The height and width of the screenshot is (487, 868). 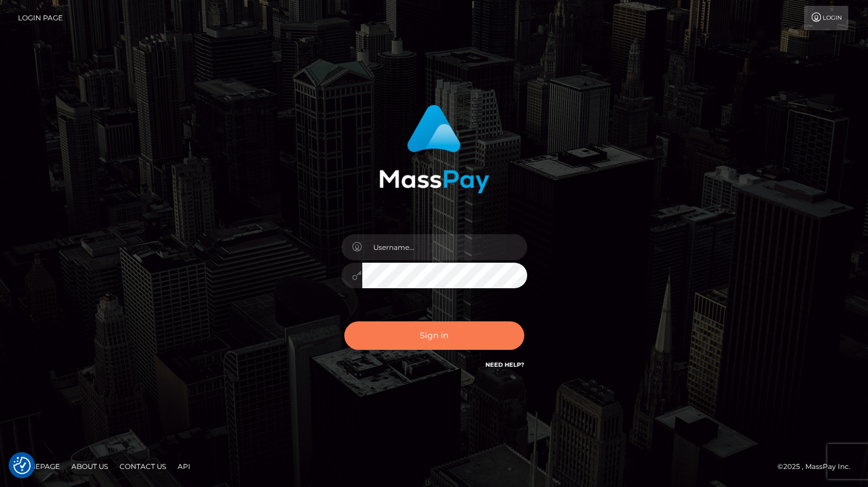 What do you see at coordinates (445, 247) in the screenshot?
I see `input: Username...` at bounding box center [445, 247].